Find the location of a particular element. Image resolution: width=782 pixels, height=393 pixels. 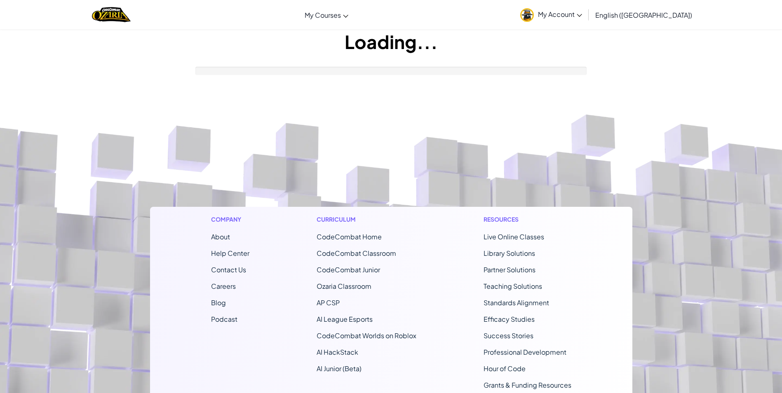

a: Library Solutions is located at coordinates (509, 253).